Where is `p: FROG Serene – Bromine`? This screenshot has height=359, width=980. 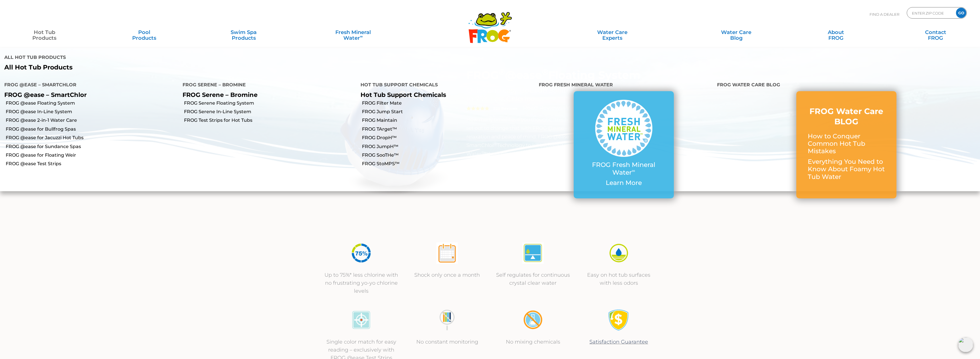 p: FROG Serene – Bromine is located at coordinates (268, 95).